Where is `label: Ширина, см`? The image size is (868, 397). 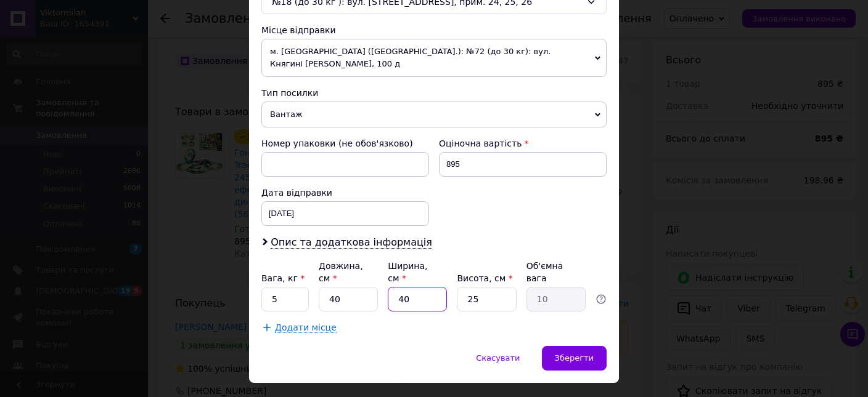 label: Ширина, см is located at coordinates (408, 272).